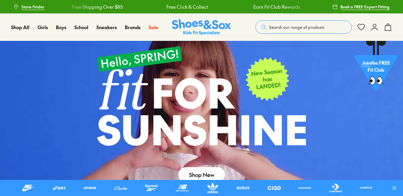 Image resolution: width=403 pixels, height=196 pixels. I want to click on span: Store Finder, so click(33, 7).